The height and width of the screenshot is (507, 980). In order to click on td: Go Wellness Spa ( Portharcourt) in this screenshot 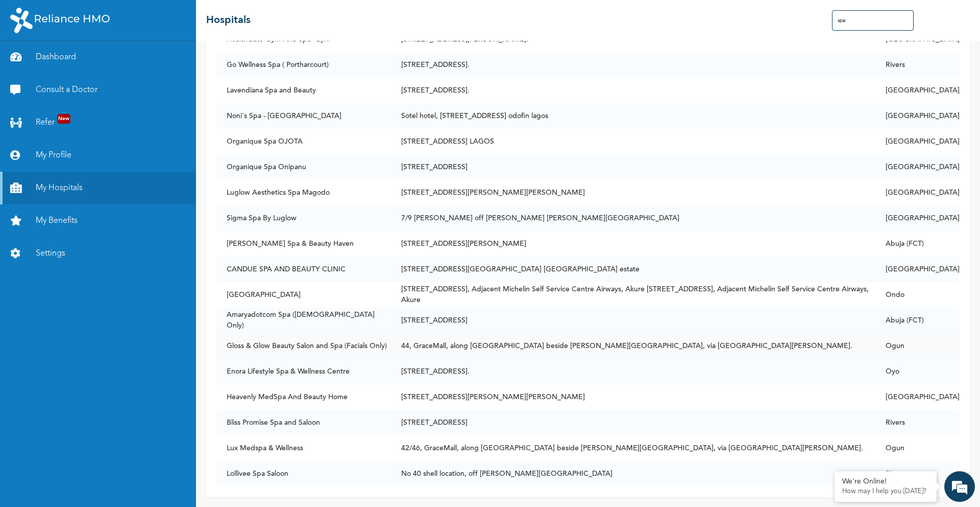, I will do `click(303, 65)`.